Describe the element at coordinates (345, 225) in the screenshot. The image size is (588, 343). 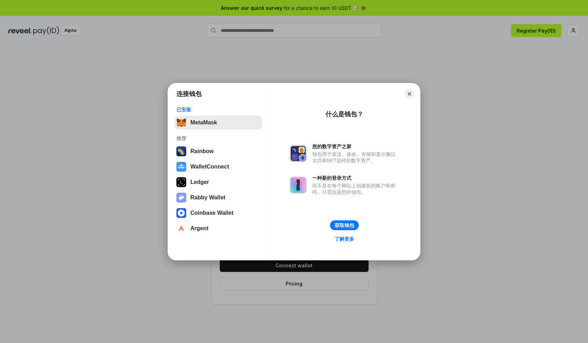
I see `button: 获取钱包` at that location.